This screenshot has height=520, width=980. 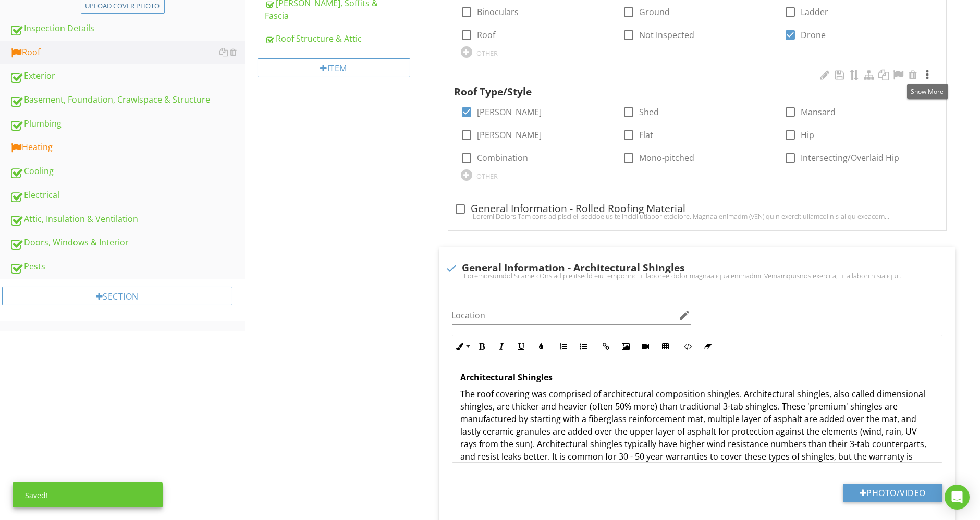 I want to click on div: Doors, Windows & Interior, so click(x=127, y=243).